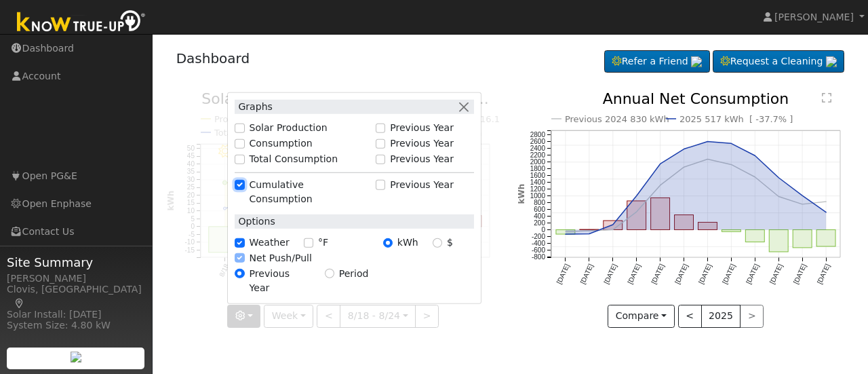  Describe the element at coordinates (239, 242) in the screenshot. I see `input: Weather` at that location.